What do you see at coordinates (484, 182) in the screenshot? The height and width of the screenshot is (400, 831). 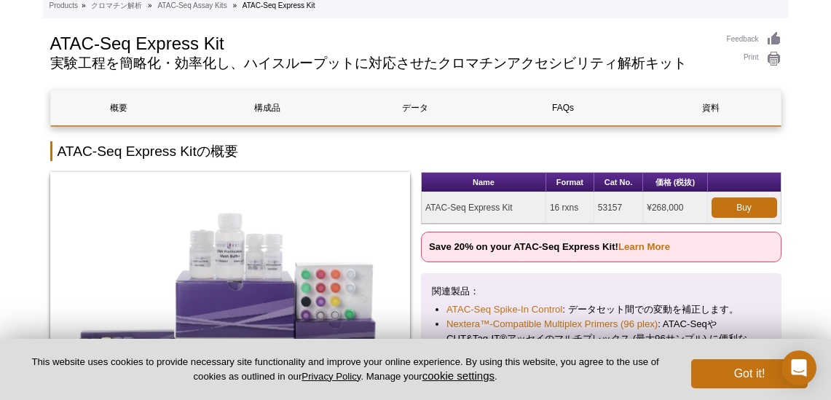 I see `th: Name` at bounding box center [484, 182].